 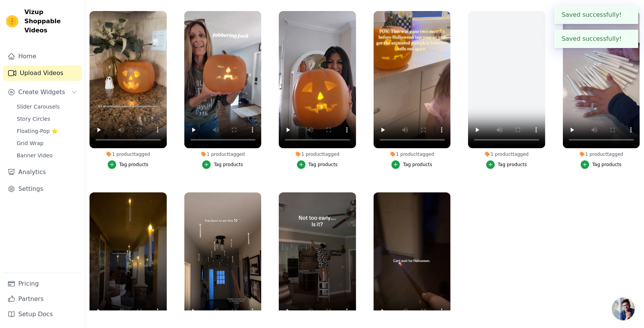 What do you see at coordinates (35, 155) in the screenshot?
I see `span: Banner Video` at bounding box center [35, 155].